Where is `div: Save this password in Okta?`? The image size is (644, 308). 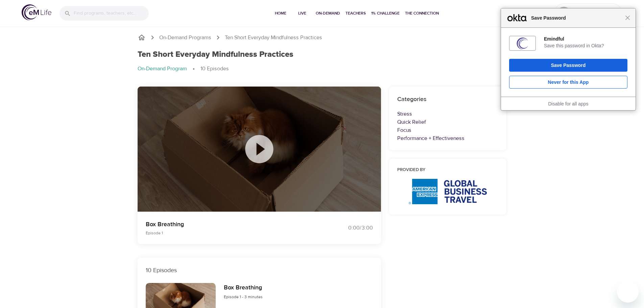 div: Save this password in Okta? is located at coordinates (586, 46).